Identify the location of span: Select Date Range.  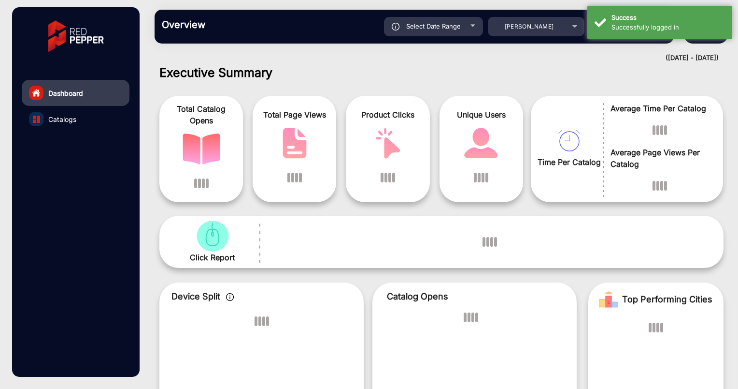
(433, 26).